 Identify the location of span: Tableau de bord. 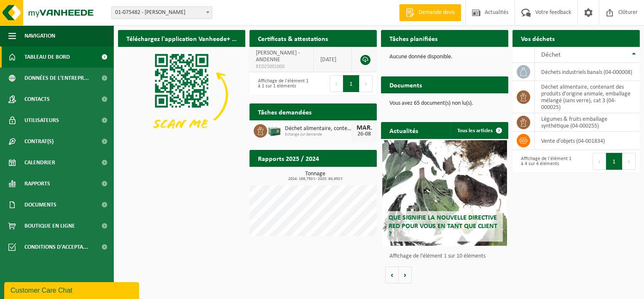
(47, 57).